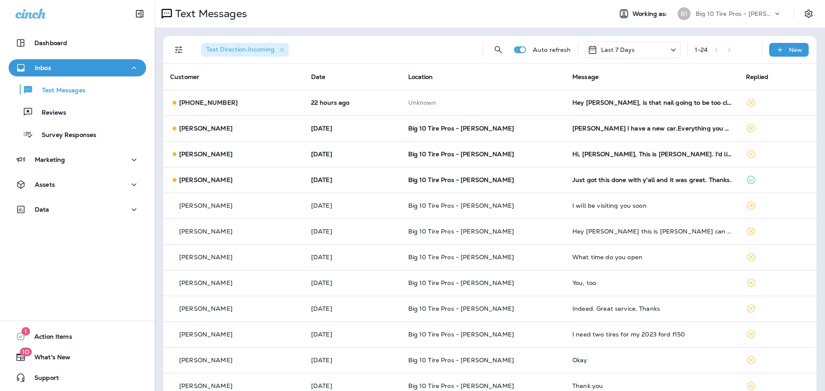 The height and width of the screenshot is (391, 825). What do you see at coordinates (49, 339) in the screenshot?
I see `span: Action Items` at bounding box center [49, 339].